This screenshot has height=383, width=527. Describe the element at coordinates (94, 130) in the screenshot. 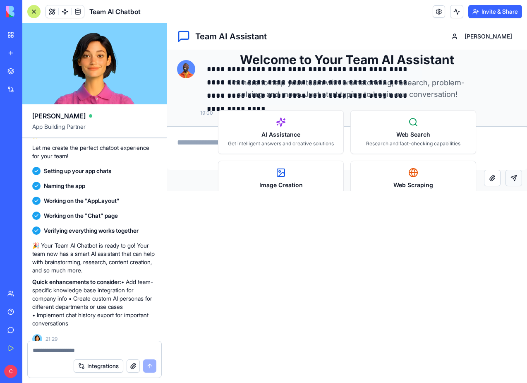

I see `span: App Building Partner` at that location.